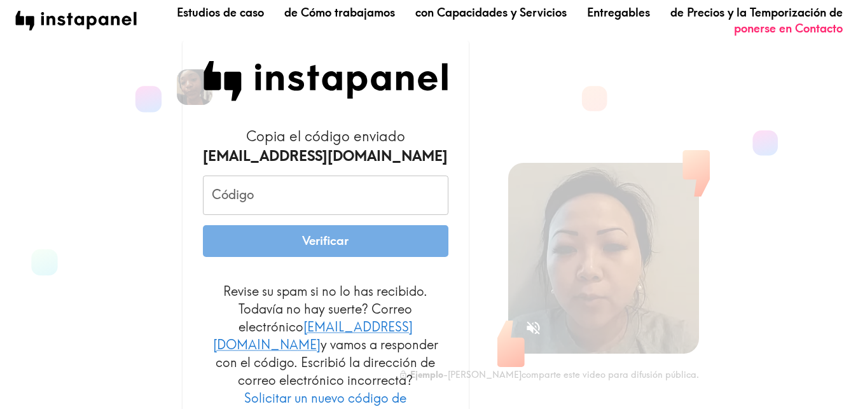 Image resolution: width=858 pixels, height=409 pixels. Describe the element at coordinates (533, 327) in the screenshot. I see `button: Sound is off` at that location.